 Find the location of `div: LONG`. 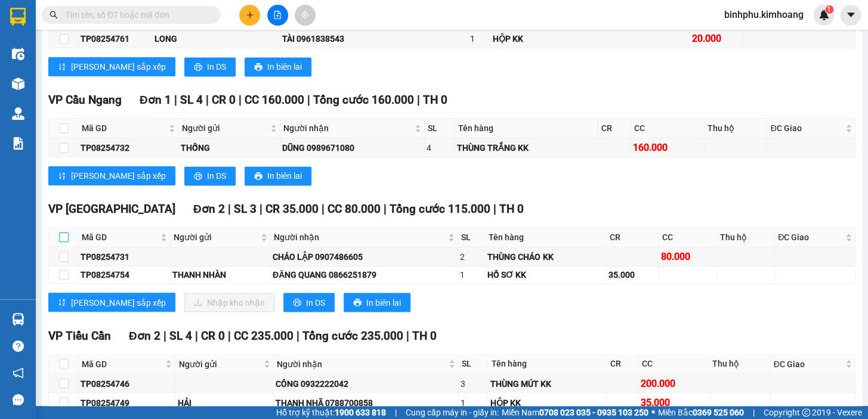

div: LONG is located at coordinates (216, 39).